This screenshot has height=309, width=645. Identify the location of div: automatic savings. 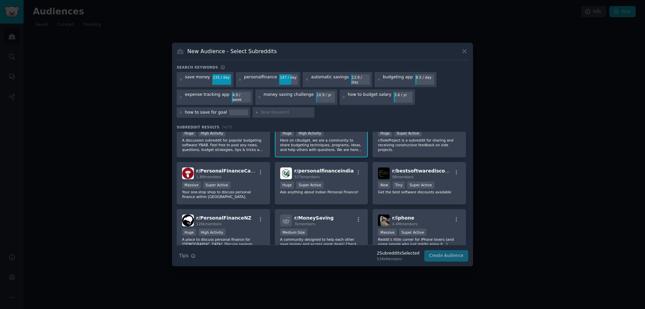
(330, 80).